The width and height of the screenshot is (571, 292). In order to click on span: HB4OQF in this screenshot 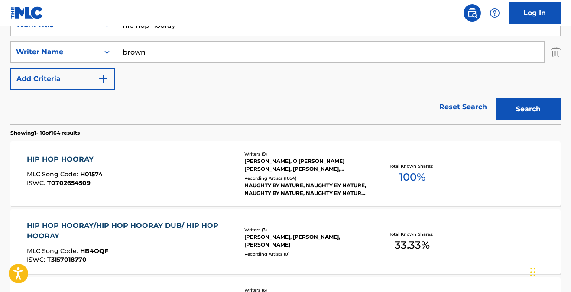, I will do `click(94, 251)`.